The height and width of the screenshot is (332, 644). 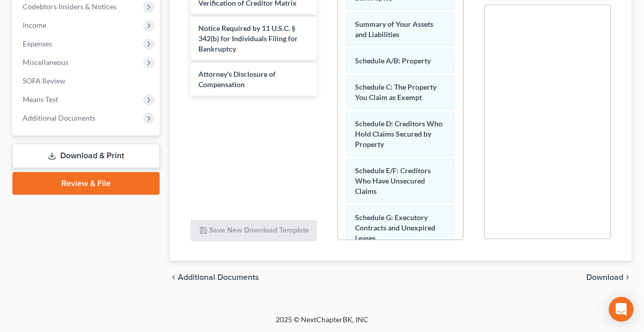 I want to click on i: chevron_right, so click(x=628, y=278).